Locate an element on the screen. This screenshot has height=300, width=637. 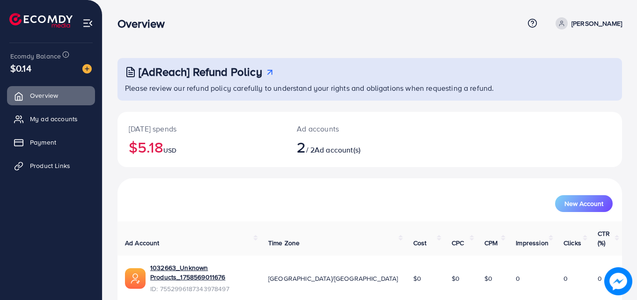
span: 2 is located at coordinates (301, 147).